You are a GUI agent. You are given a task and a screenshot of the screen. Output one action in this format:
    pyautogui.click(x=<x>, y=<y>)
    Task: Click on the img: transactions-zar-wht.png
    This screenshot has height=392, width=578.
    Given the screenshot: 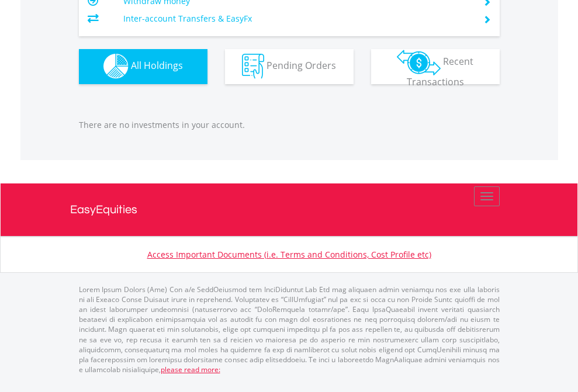 What is the action you would take?
    pyautogui.click(x=419, y=63)
    